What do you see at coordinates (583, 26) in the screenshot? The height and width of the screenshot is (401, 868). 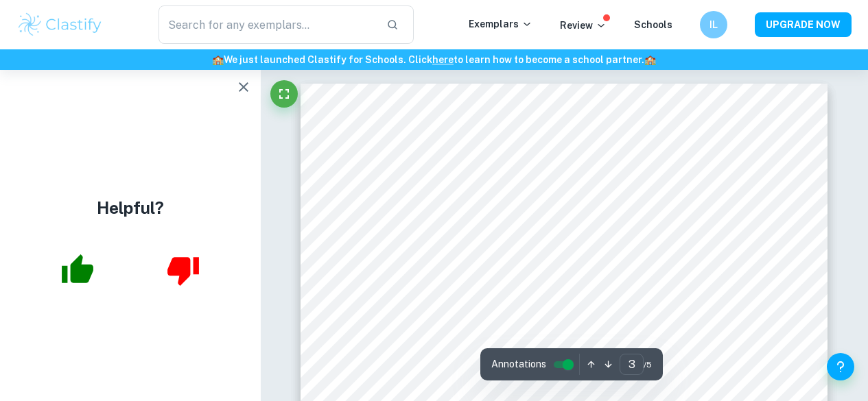 I see `p: Review` at bounding box center [583, 26].